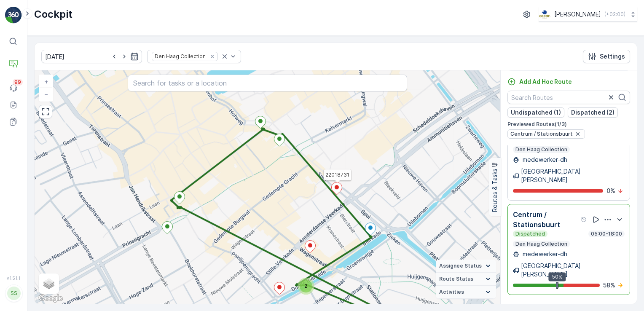 This screenshot has height=311, width=644. Describe the element at coordinates (451, 292) in the screenshot. I see `span: Activities` at that location.